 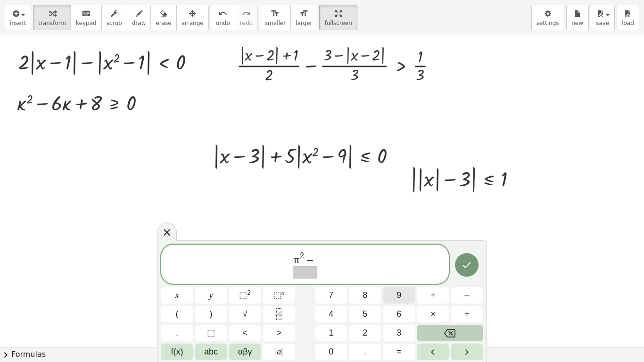 What do you see at coordinates (365, 295) in the screenshot?
I see `span: 8` at bounding box center [365, 295].